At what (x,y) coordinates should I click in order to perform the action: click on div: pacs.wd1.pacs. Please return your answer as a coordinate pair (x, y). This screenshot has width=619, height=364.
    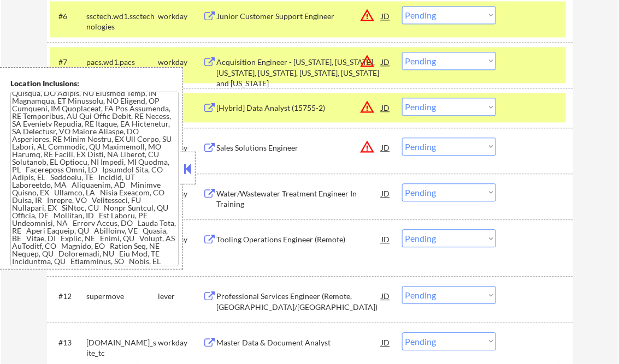
    Looking at the image, I should click on (122, 62).